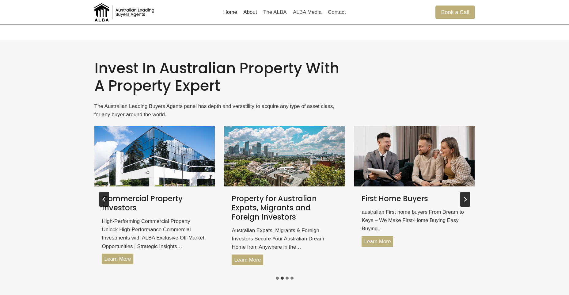 The width and height of the screenshot is (569, 295). Describe the element at coordinates (218, 110) in the screenshot. I see `p: The Australian Leading Buyers Agents panel has depth and versatility to acquire any type of asset...` at that location.